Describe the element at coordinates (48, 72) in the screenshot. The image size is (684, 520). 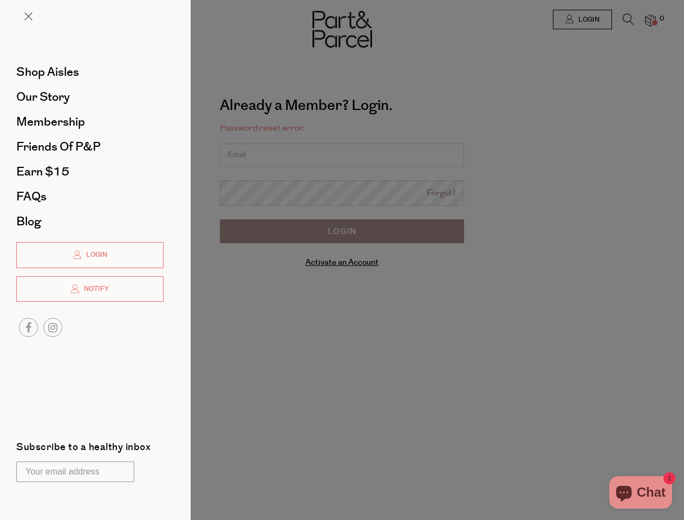
I see `span: Shop Aisles` at that location.